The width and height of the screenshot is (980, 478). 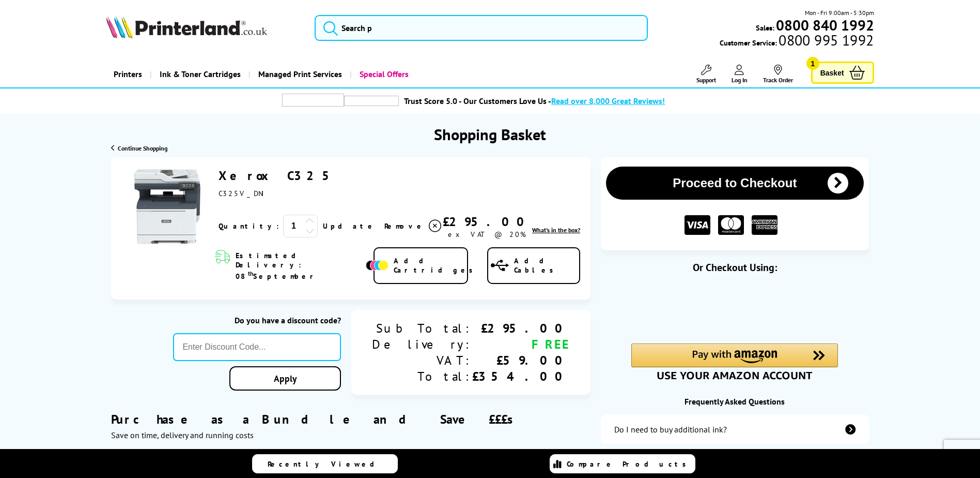 I want to click on a: Recently Viewed, so click(x=325, y=463).